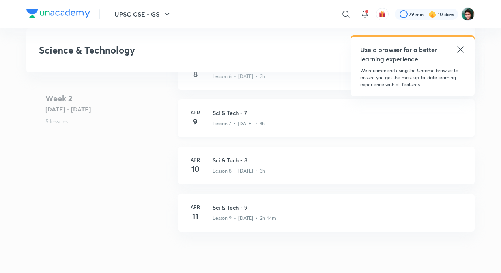 This screenshot has height=273, width=501. What do you see at coordinates (143, 14) in the screenshot?
I see `button: UPSC CSE - GS` at bounding box center [143, 14].